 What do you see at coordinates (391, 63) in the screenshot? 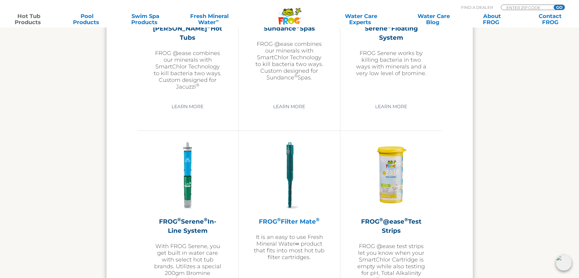
I see `p: FROG Serene works by killing bacteria in two ways with minerals and a very low level of bromine.` at bounding box center [391, 63].